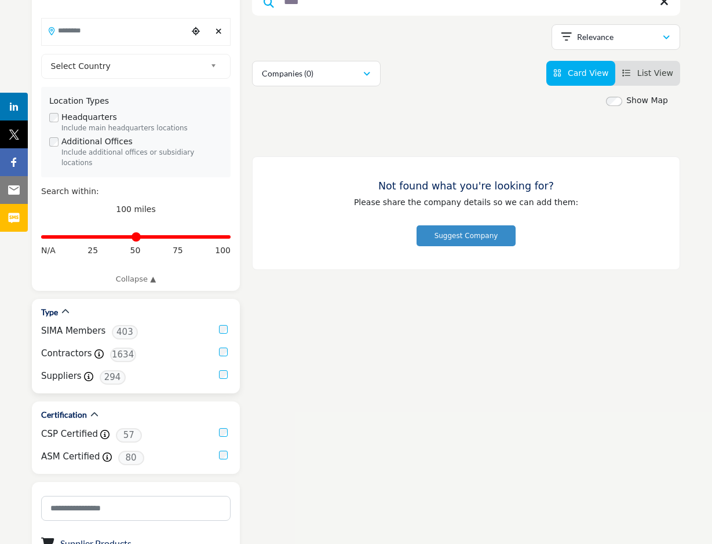 The image size is (712, 544). Describe the element at coordinates (218, 31) in the screenshot. I see `div: Clear search location` at that location.